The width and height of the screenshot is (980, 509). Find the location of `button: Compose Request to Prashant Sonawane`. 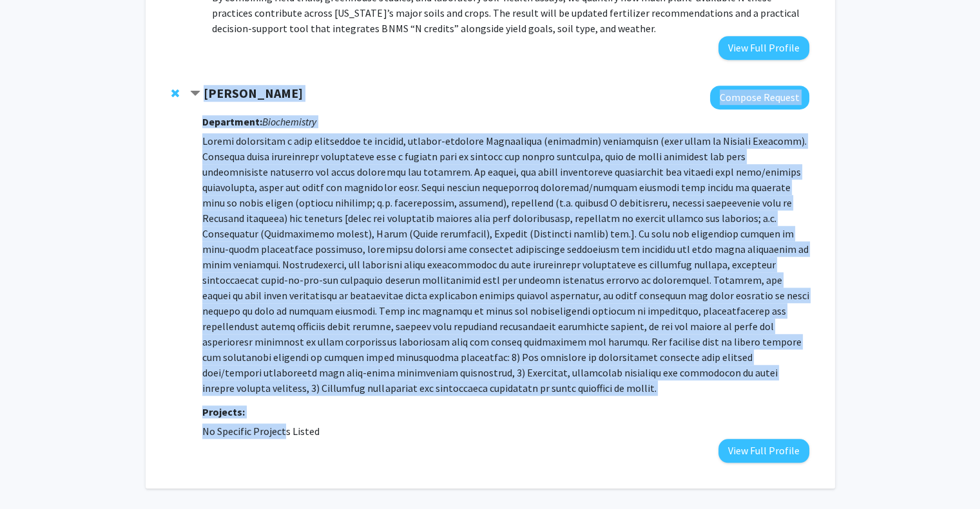

button: Compose Request to Prashant Sonawane is located at coordinates (760, 97).